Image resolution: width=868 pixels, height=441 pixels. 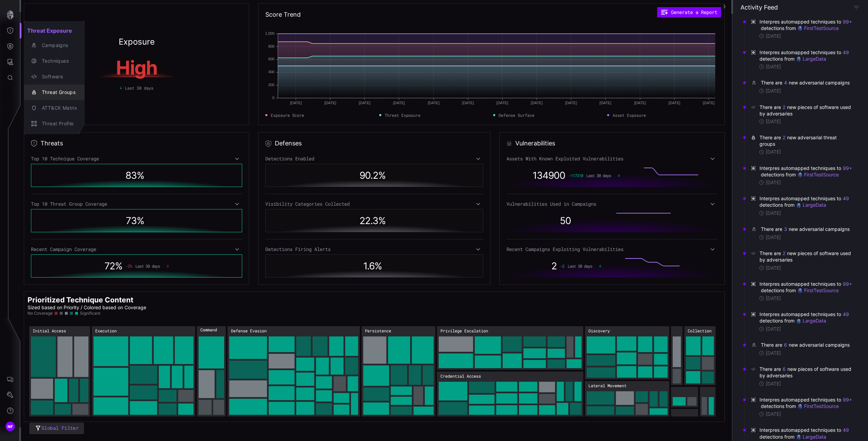 What do you see at coordinates (54, 31) in the screenshot?
I see `h2: Threat Exposure` at bounding box center [54, 31].